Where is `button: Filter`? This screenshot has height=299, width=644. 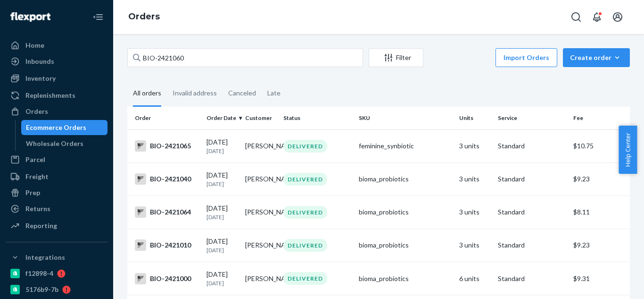 button: Filter is located at coordinates (396, 58).